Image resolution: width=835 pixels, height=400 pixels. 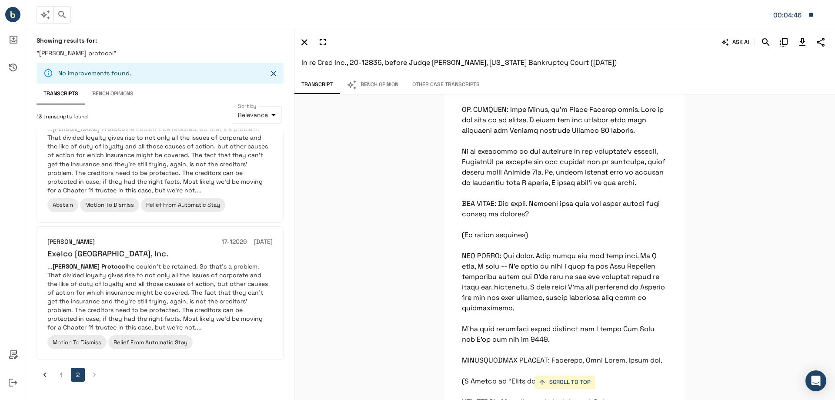 I want to click on div: Open Intercom Messenger, so click(x=816, y=381).